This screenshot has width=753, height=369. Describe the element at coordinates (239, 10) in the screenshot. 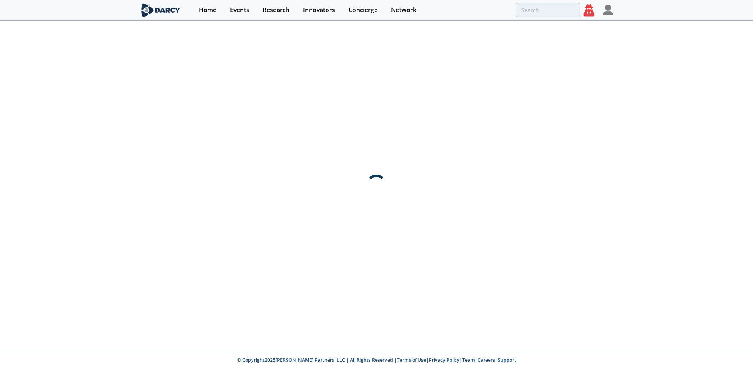

I see `div: Events` at that location.